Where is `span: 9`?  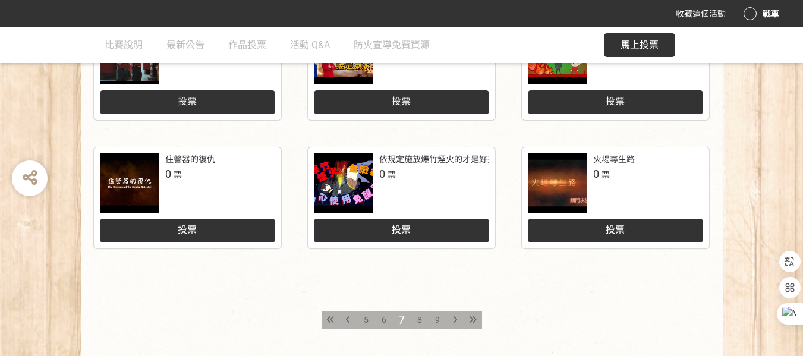 span: 9 is located at coordinates (438, 320).